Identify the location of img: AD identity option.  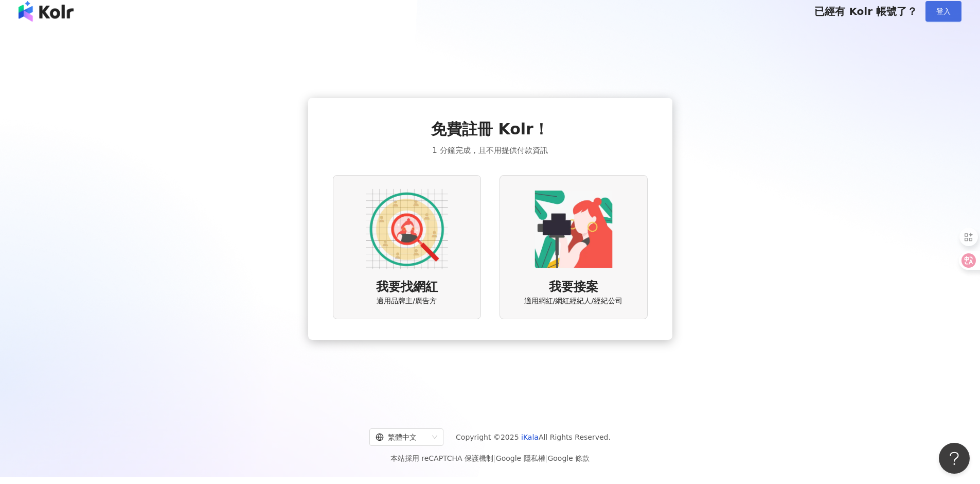
(407, 229).